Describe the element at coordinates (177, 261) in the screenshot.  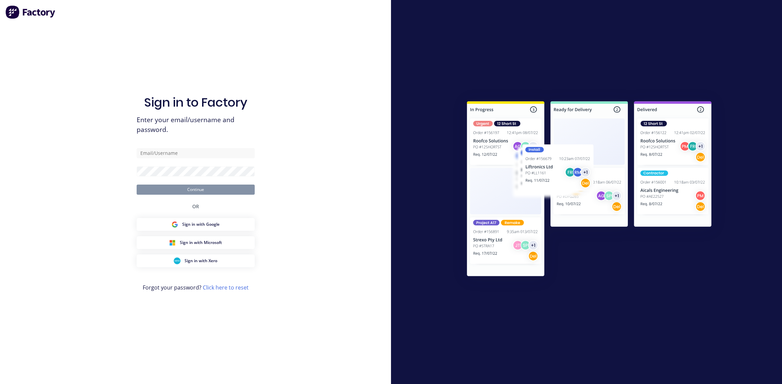
I see `img: Xero Sign in` at that location.